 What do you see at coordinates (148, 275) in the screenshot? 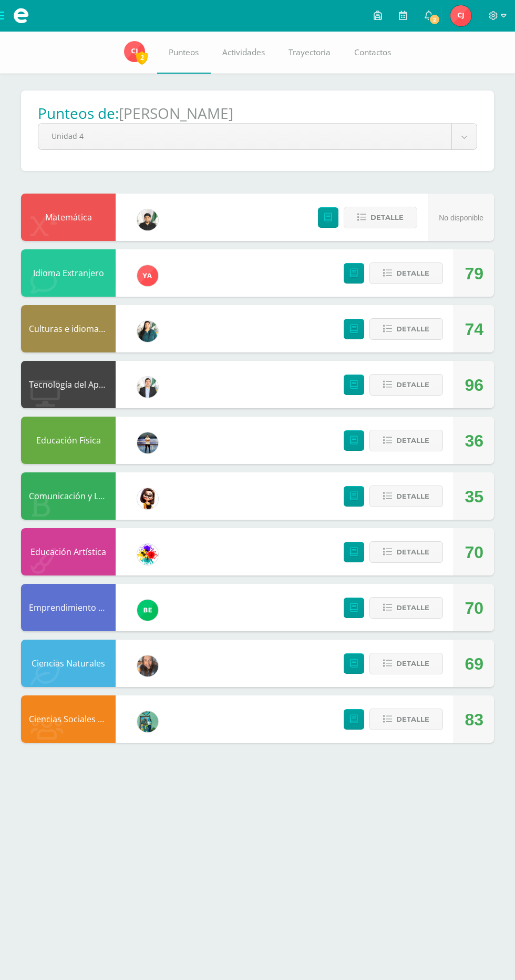
I see `img: 90ee13623fa7c5dbc2270dab131931b4.png` at bounding box center [148, 275].